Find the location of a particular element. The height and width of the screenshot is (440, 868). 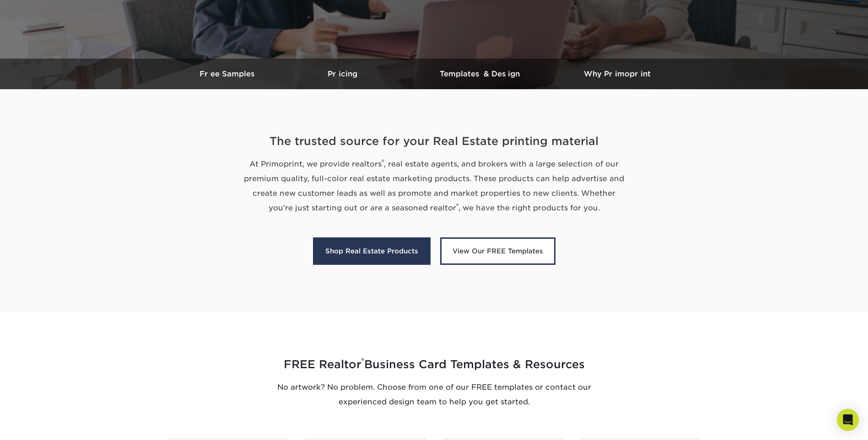

h3: Why Primoprint is located at coordinates (618, 74).